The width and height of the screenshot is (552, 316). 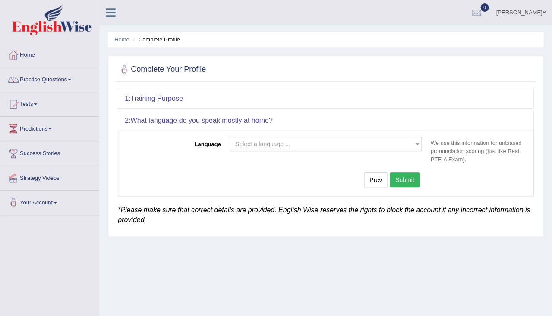 I want to click on label: Language, so click(x=175, y=142).